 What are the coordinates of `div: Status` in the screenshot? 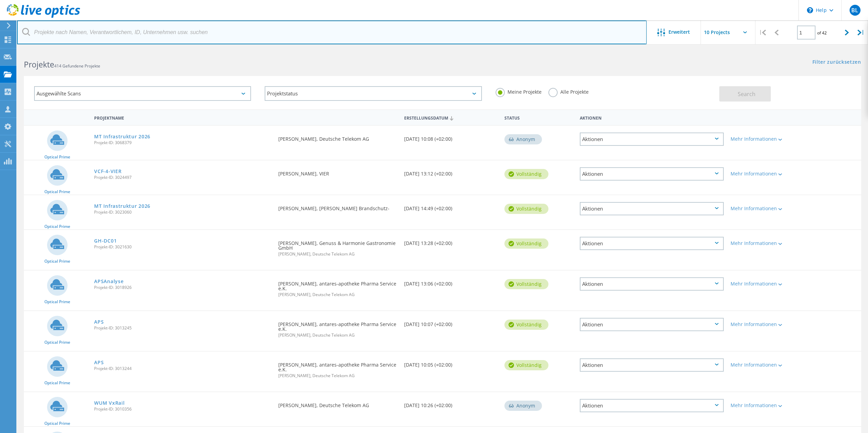 It's located at (539, 117).